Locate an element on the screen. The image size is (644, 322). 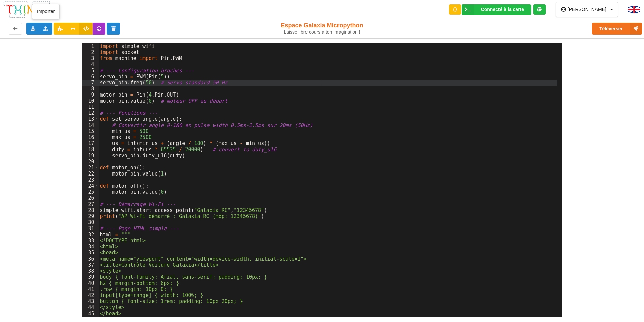
div: 17 is located at coordinates (90, 144).